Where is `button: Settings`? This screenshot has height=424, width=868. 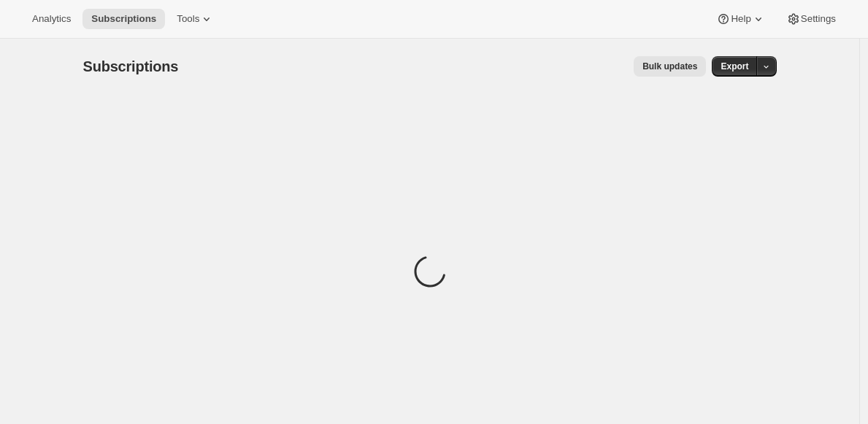
button: Settings is located at coordinates (811, 19).